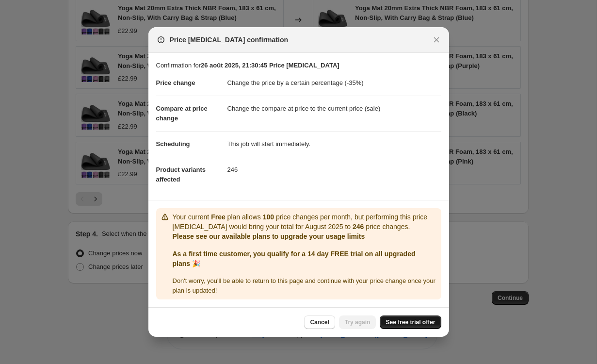 The width and height of the screenshot is (597, 364). What do you see at coordinates (334, 144) in the screenshot?
I see `dd: This job will start immediately.` at bounding box center [334, 144].